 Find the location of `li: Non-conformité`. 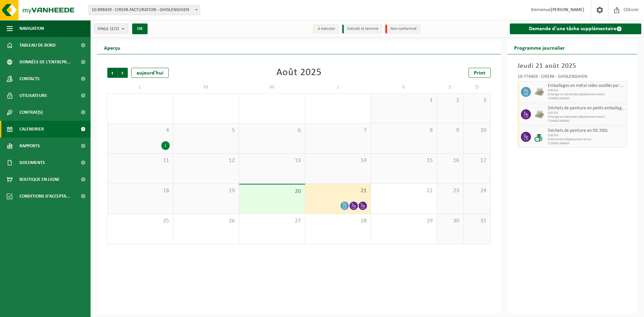

li: Non-conformité is located at coordinates (403, 29).